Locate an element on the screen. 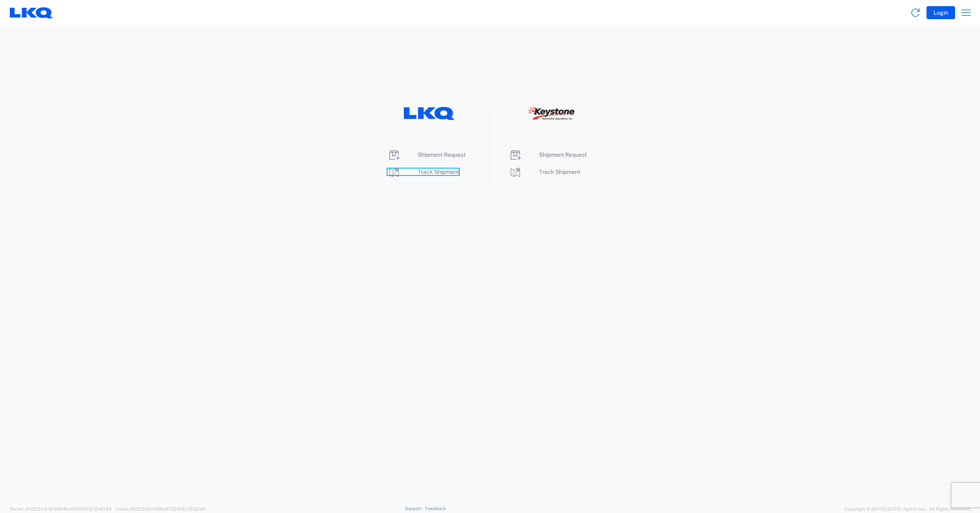  a: Support is located at coordinates (415, 508).